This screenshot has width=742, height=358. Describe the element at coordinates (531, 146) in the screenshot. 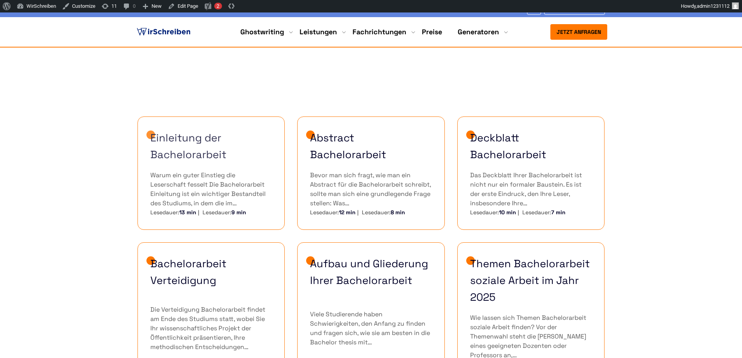

I see `a: Deckblatt Bachelorarbeit` at that location.